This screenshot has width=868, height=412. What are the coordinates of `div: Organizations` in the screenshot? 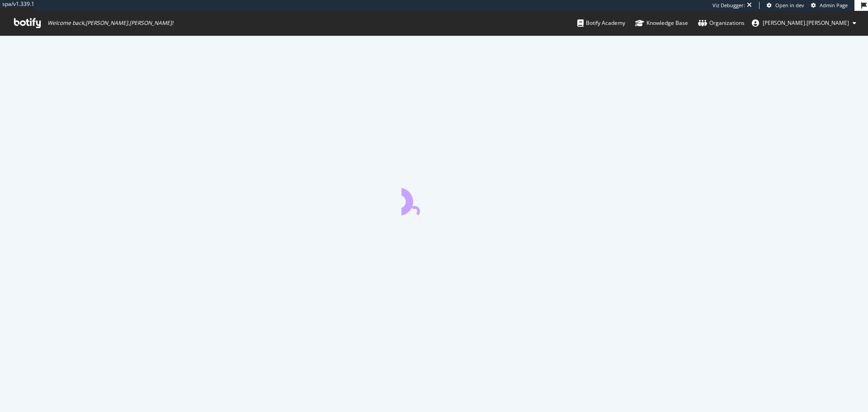 It's located at (721, 23).